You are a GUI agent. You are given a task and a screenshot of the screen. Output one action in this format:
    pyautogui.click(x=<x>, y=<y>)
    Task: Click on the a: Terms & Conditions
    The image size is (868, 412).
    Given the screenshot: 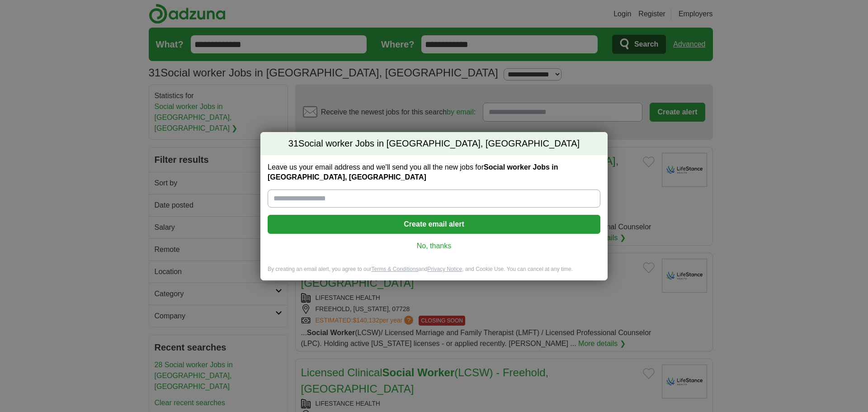 What is the action you would take?
    pyautogui.click(x=395, y=269)
    